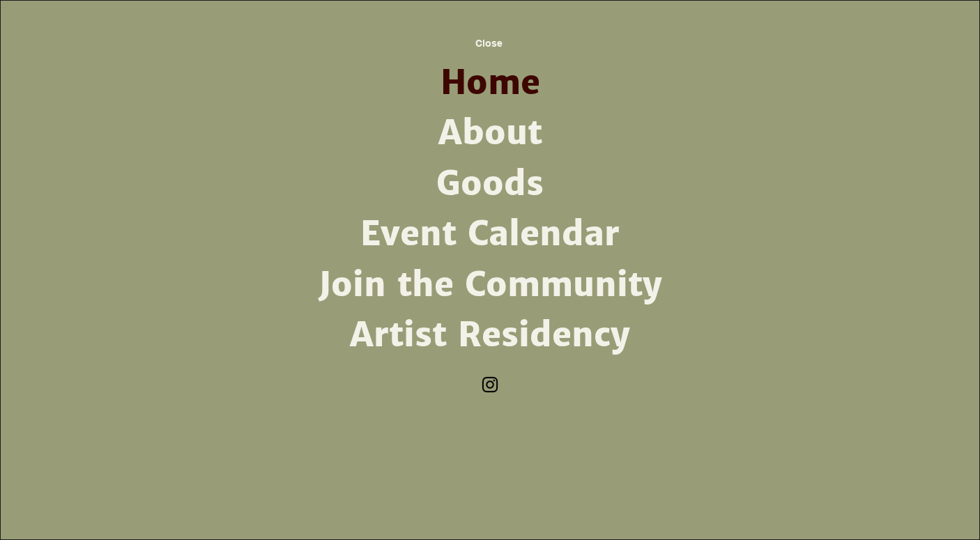 This screenshot has height=540, width=980. What do you see at coordinates (490, 385) in the screenshot?
I see `a: Instagram` at bounding box center [490, 385].